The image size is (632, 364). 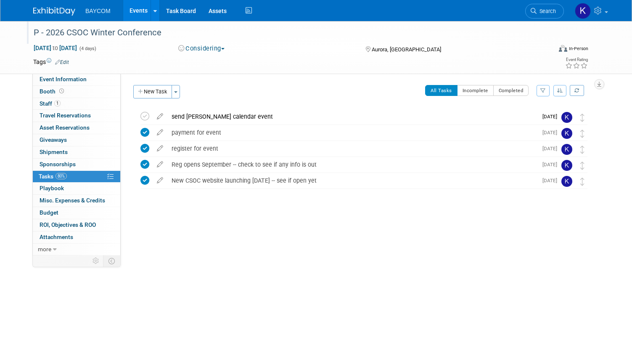 I want to click on div: Event Rating, so click(x=577, y=59).